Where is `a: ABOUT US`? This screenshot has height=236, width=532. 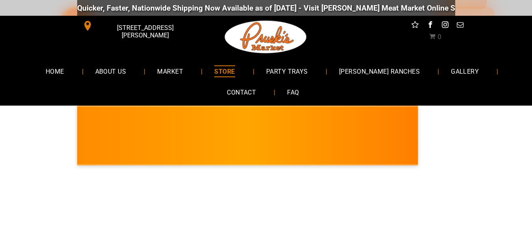
a: ABOUT US is located at coordinates (111, 71).